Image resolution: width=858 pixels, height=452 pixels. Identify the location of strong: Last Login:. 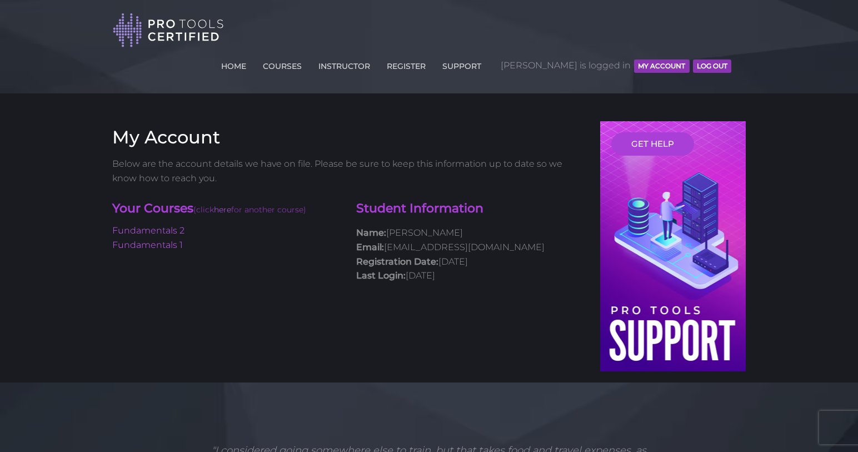
(381, 275).